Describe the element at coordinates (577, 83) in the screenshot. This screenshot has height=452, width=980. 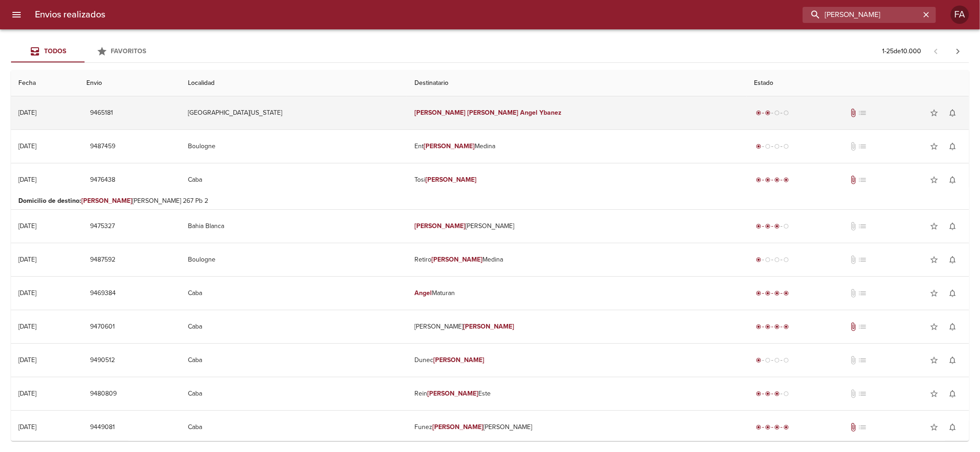
I see `th: Destinatario` at that location.